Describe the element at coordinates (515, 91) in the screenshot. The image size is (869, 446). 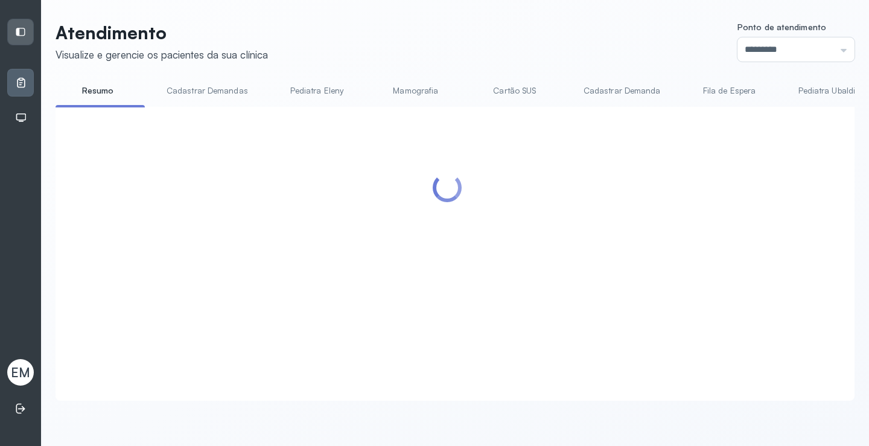
I see `a: Cartão SUS` at that location.